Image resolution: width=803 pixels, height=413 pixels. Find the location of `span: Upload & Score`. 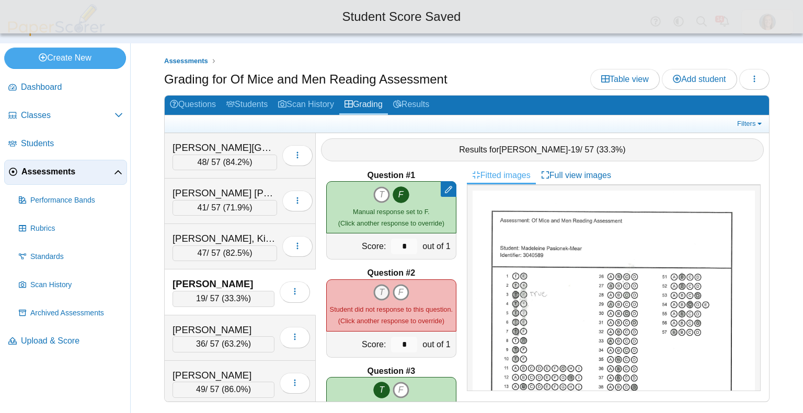

span: Upload & Score is located at coordinates (72, 341).